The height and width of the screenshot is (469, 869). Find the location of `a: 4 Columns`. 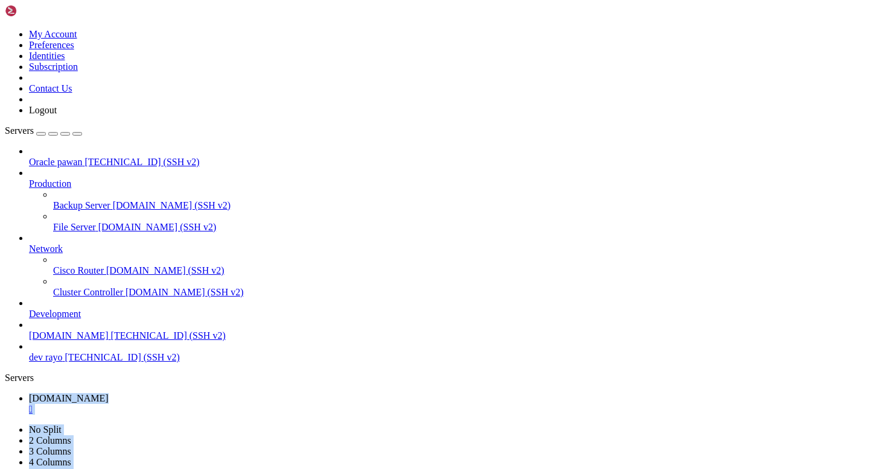

a: 4 Columns is located at coordinates (50, 462).